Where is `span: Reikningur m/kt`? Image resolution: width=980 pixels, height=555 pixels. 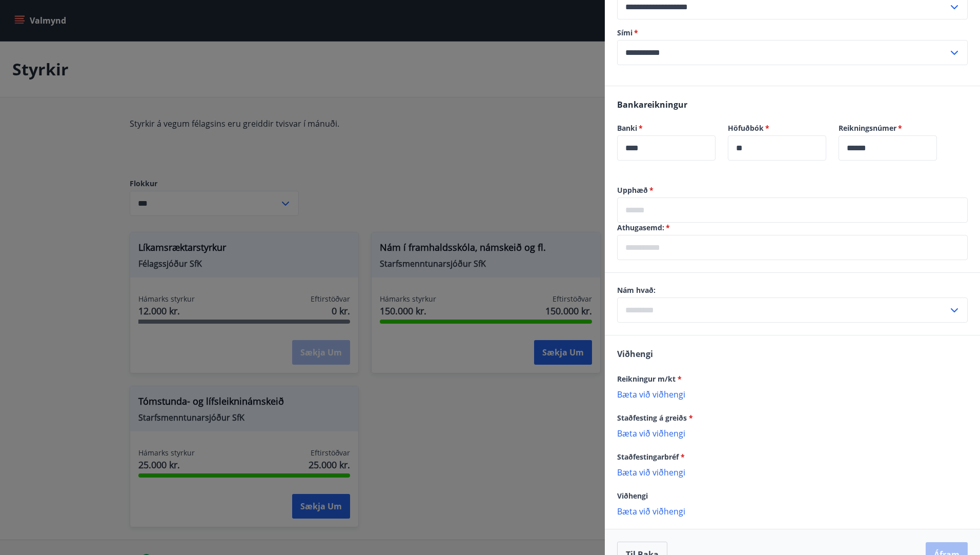
span: Reikningur m/kt is located at coordinates (649, 378).